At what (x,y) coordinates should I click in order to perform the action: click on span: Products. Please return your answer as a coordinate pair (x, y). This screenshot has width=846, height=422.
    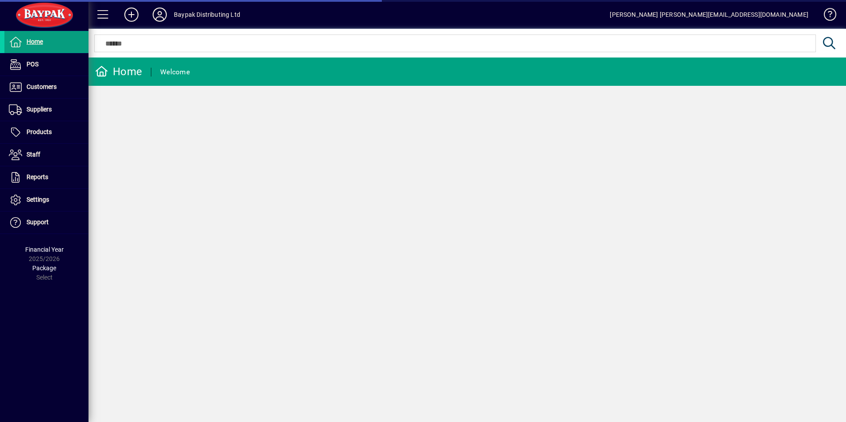
    Looking at the image, I should click on (39, 132).